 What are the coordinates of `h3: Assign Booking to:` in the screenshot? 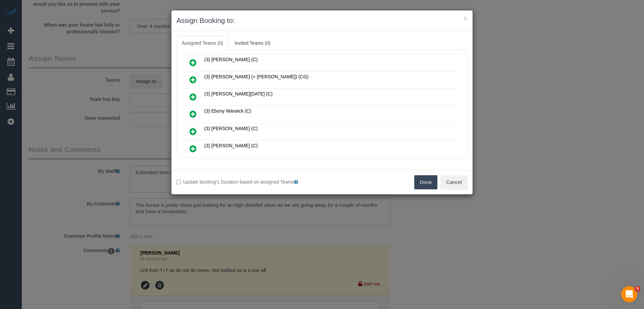 It's located at (322, 21).